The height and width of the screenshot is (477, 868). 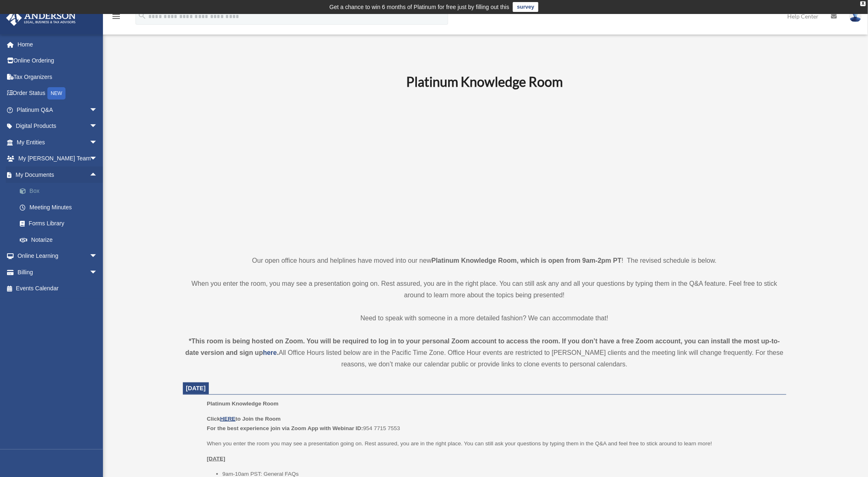 What do you see at coordinates (484, 290) in the screenshot?
I see `p: When you enter the room, you may see a presentation going on. Rest assured, you are in the right ...` at bounding box center [484, 290].